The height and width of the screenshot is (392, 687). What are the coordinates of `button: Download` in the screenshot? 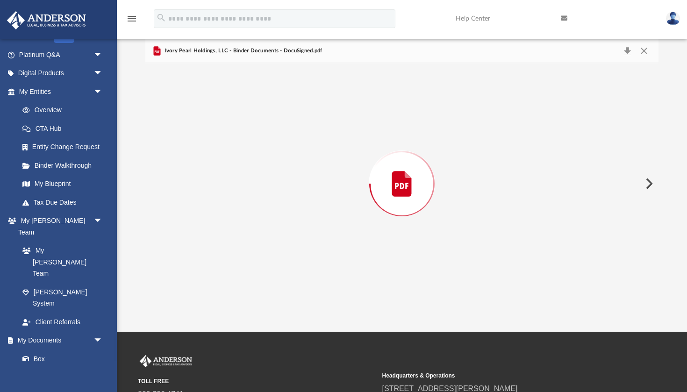 It's located at (627, 51).